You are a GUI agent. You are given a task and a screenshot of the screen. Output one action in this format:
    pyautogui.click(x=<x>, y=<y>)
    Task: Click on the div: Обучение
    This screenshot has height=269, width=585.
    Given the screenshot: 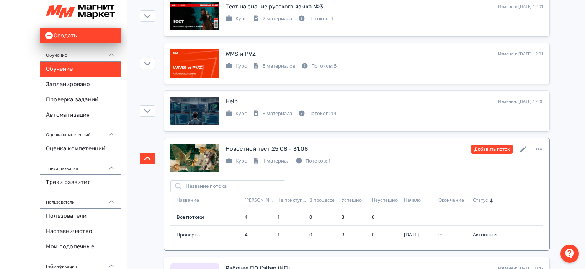 What is the action you would take?
    pyautogui.click(x=80, y=52)
    